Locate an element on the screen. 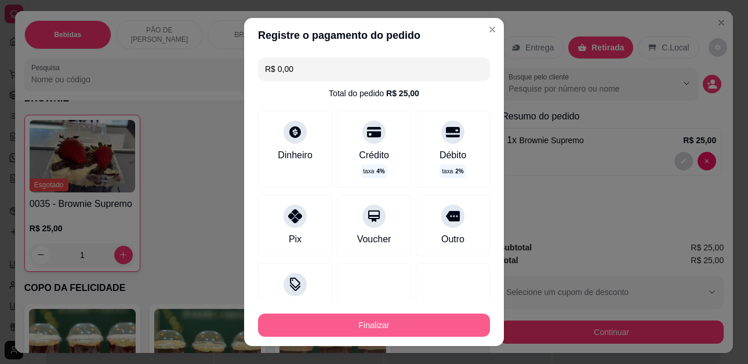  header: Registre o pagamento do pedido is located at coordinates (374, 35).